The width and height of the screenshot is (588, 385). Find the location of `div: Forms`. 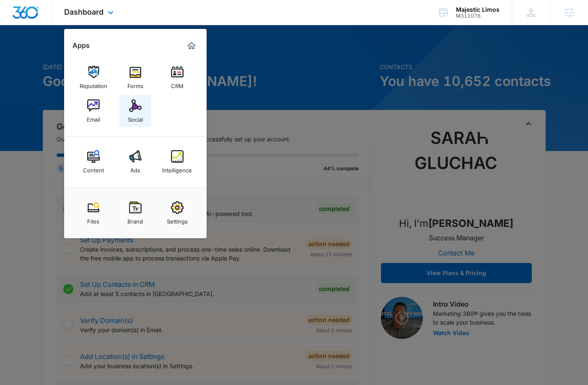

div: Forms is located at coordinates (136, 84).